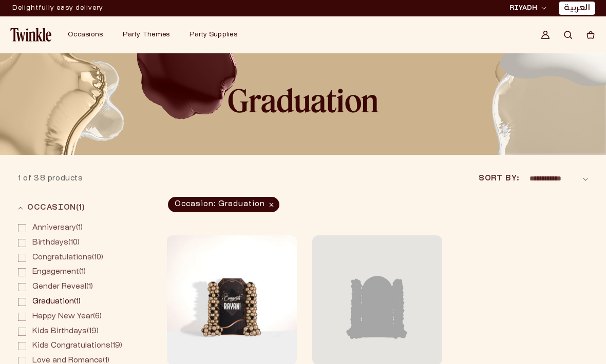 The width and height of the screenshot is (606, 364). Describe the element at coordinates (146, 35) in the screenshot. I see `span: Party Themes` at that location.